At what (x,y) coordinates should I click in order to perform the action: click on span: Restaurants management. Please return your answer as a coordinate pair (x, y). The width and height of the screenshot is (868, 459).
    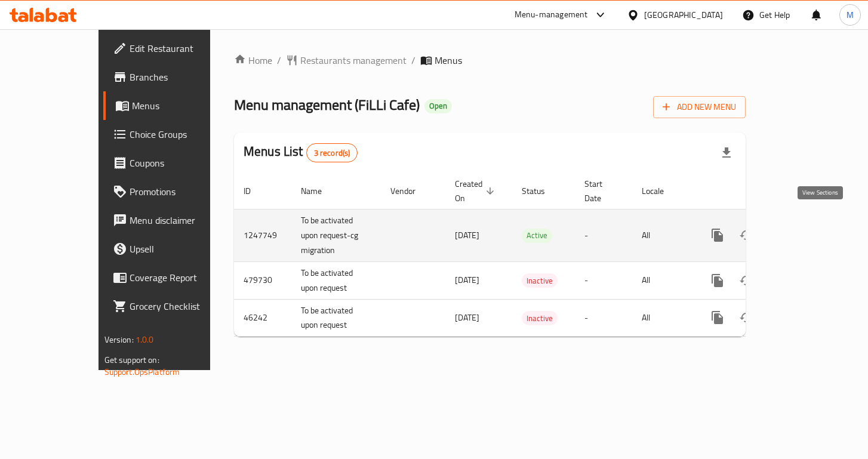
    Looking at the image, I should click on (353, 60).